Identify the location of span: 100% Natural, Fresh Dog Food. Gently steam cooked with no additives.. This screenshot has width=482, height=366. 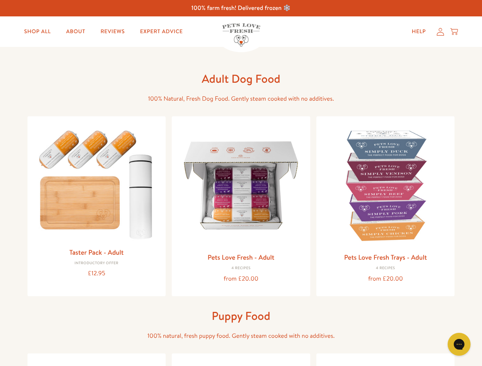
(241, 99).